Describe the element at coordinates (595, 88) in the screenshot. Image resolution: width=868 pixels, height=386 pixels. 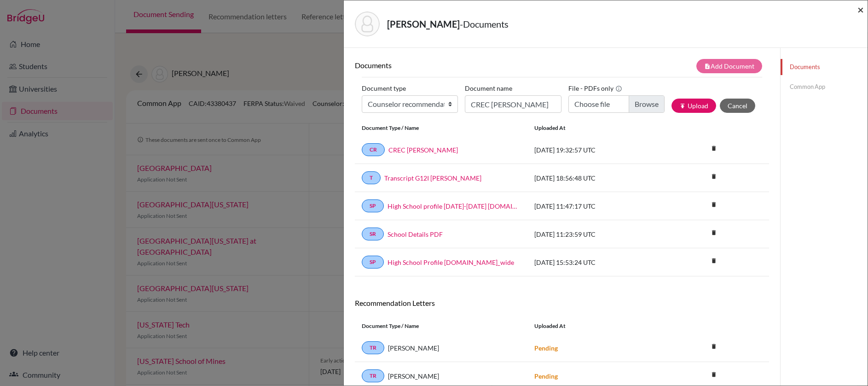
I see `label: File - PDFs only` at that location.